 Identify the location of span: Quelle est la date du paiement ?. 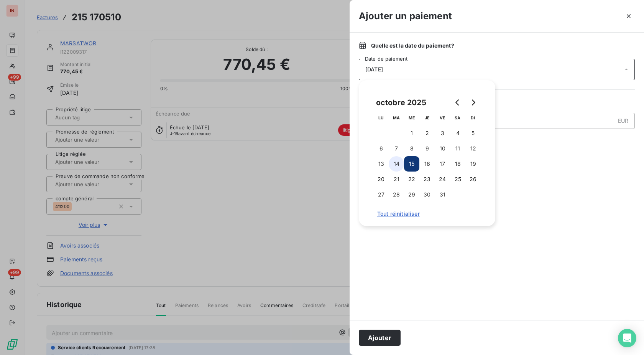
(413, 46).